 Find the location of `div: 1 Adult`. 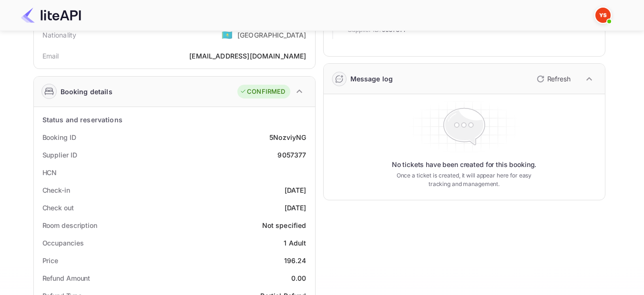

div: 1 Adult is located at coordinates (294, 243).